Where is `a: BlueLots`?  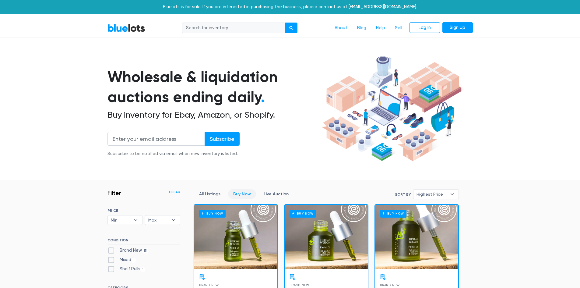
a: BlueLots is located at coordinates (126, 28).